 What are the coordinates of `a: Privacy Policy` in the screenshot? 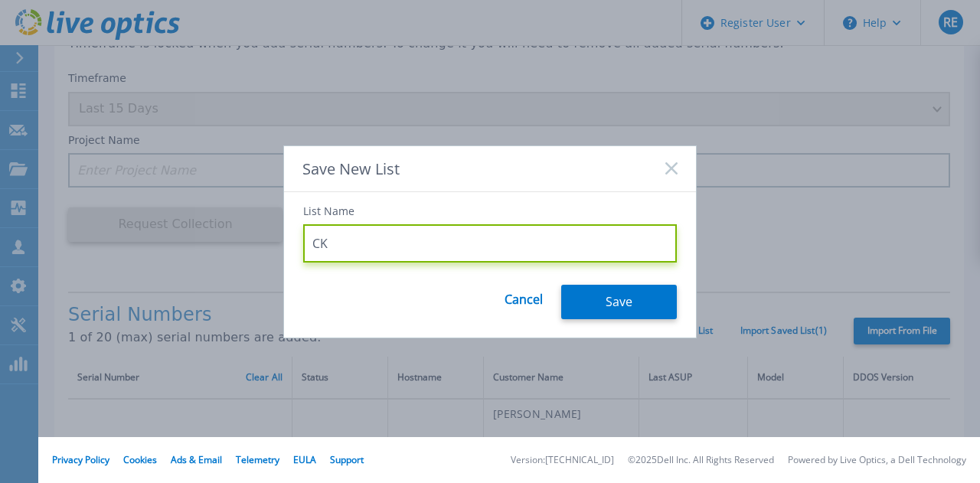 It's located at (80, 459).